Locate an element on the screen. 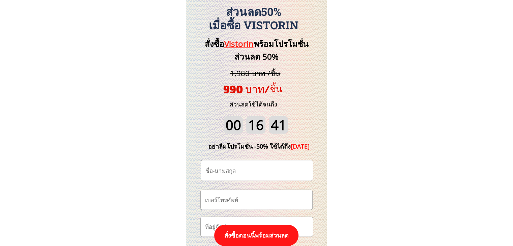 This screenshot has width=513, height=246. h3: สั่งซื้อ พร้อมโปรโมชั่นส่วนลด 50% is located at coordinates (256, 50).